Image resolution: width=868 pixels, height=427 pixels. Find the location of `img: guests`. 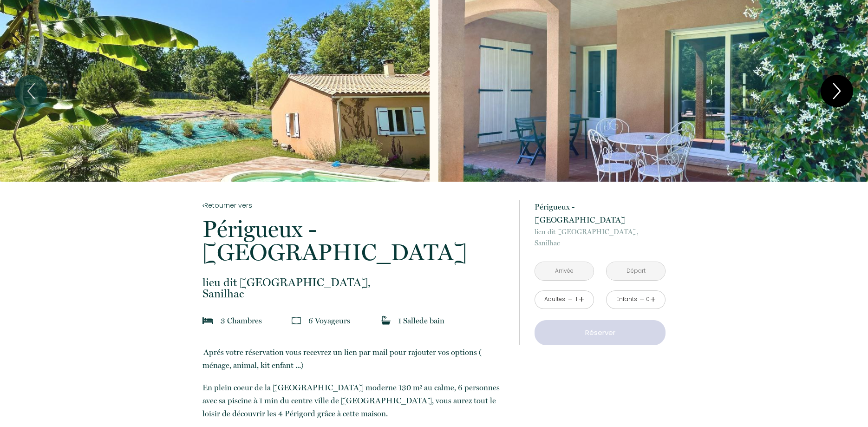

img: guests is located at coordinates (296, 320).